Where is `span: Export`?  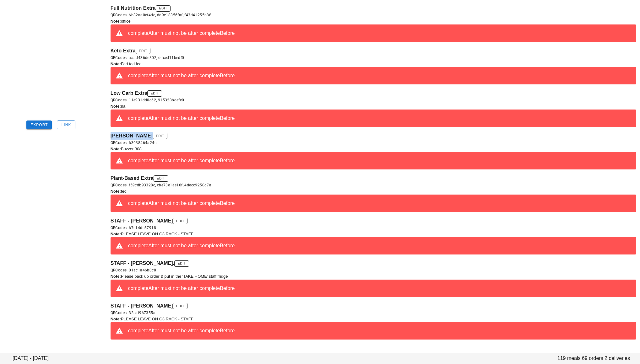
span: Export is located at coordinates (39, 125).